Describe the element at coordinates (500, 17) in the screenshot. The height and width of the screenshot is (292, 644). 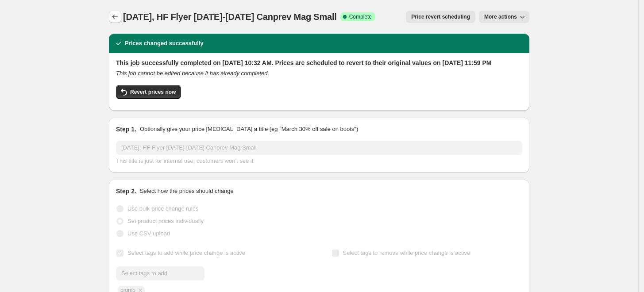
I see `span: More actions` at that location.